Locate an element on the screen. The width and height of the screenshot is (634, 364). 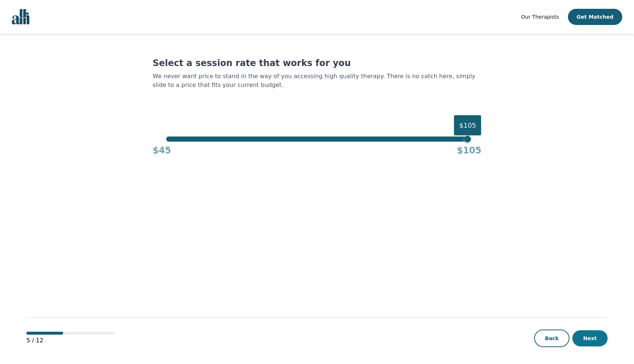
button: Back is located at coordinates (552, 338).